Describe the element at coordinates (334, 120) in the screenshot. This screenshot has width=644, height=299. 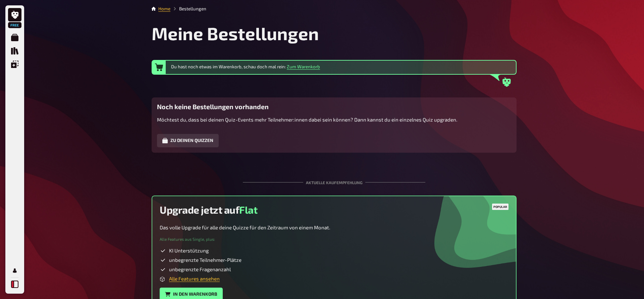
I see `p: Möchtest du, dass bei deinen Quiz-Events mehr Teilnehmer:innen dabei sein können? Dann kannst du ...` at that location.